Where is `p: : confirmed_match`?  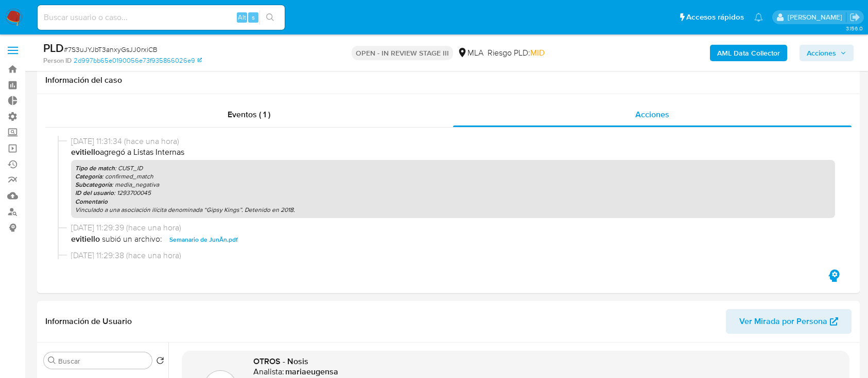
p: : confirmed_match is located at coordinates (453, 177).